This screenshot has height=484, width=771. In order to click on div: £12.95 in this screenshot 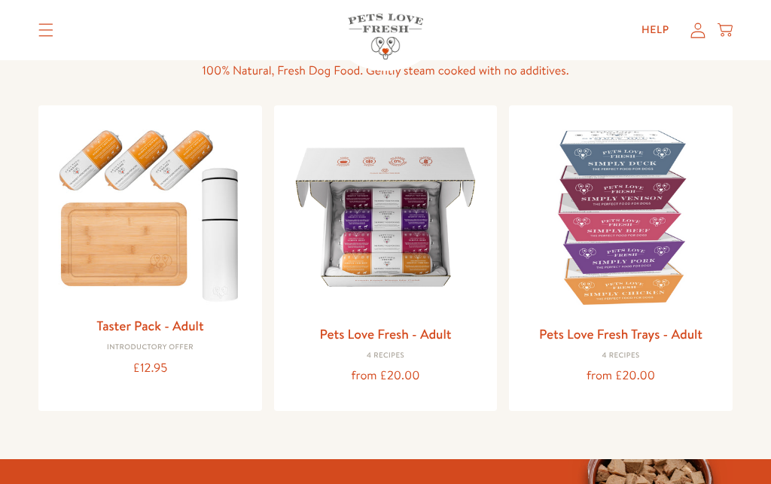, I will do `click(150, 368)`.